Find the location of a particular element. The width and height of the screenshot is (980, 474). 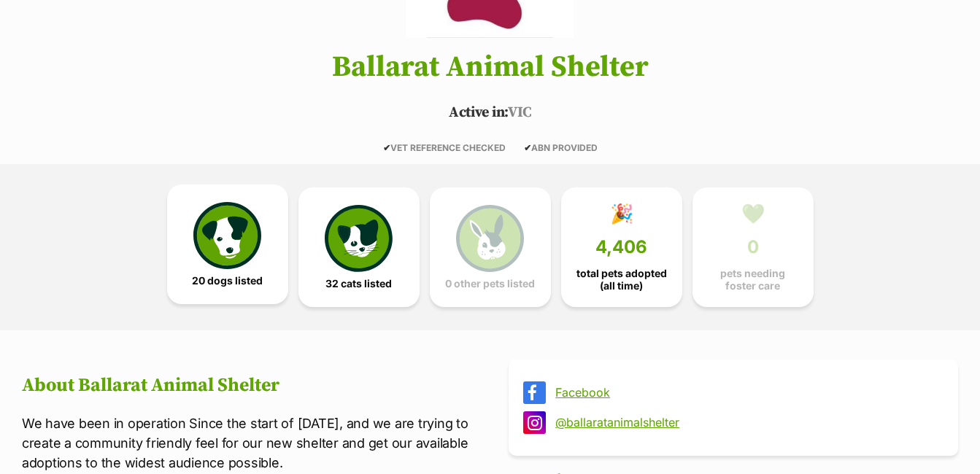

a: 20 dogs listed is located at coordinates (227, 244).